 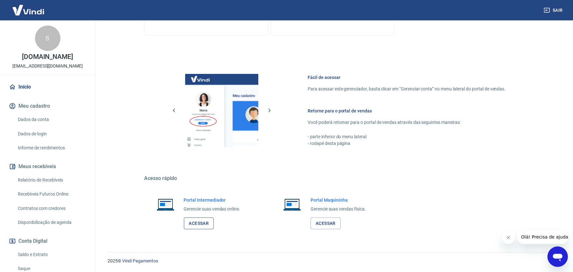 What do you see at coordinates (338, 209) in the screenshot?
I see `p: Gerencie suas vendas física.` at bounding box center [338, 209].